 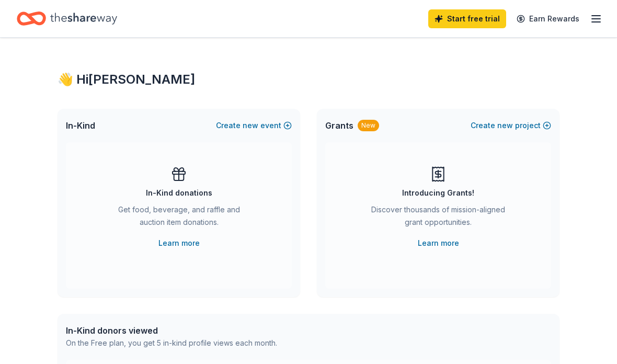 I want to click on div: In-Kind donors viewed, so click(x=171, y=330).